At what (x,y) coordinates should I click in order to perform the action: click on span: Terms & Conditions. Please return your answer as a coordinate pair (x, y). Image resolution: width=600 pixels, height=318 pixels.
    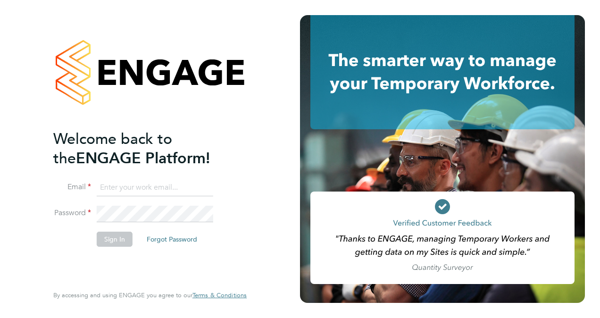
    Looking at the image, I should click on (219, 295).